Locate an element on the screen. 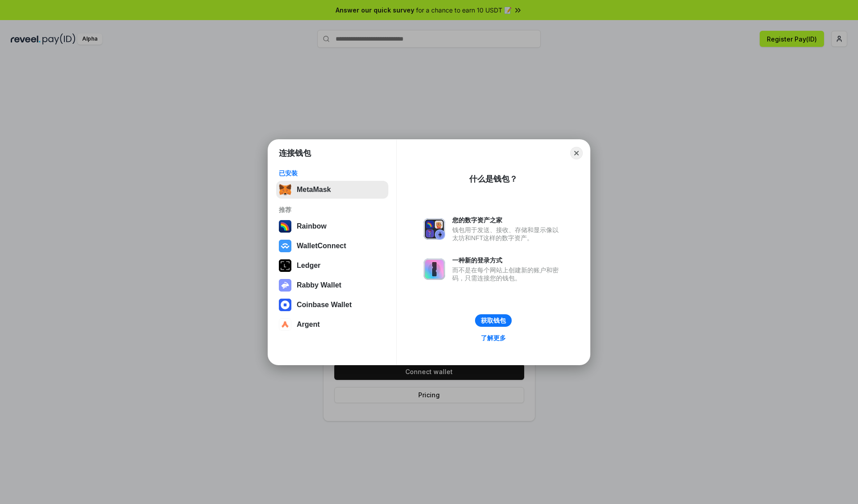 The width and height of the screenshot is (858, 504). div: Ledger is located at coordinates (309, 265).